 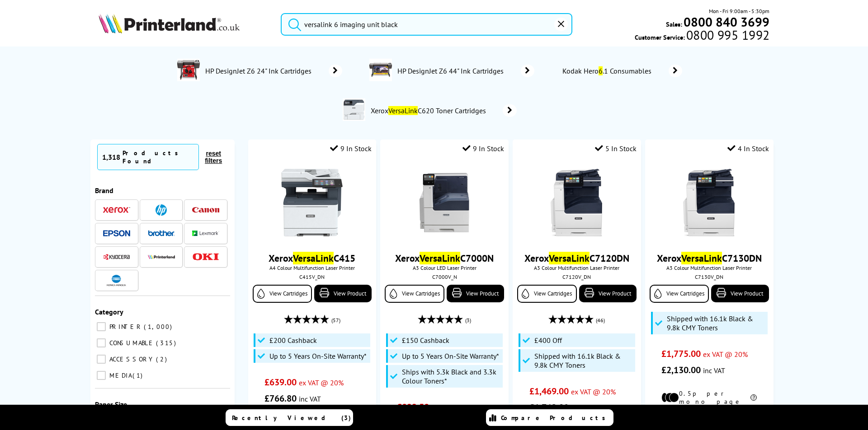 What do you see at coordinates (555, 418) in the screenshot?
I see `span: Compare Products` at bounding box center [555, 418].